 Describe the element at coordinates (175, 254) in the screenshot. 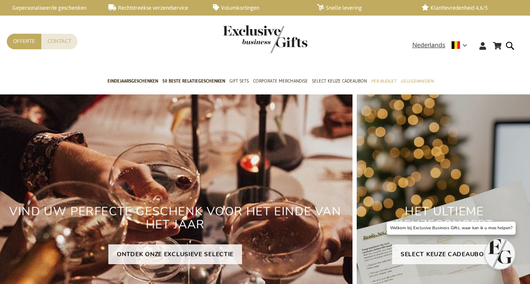

I see `a: ONTDEK ONZE EXCLUSIEVE SELECTIE` at that location.